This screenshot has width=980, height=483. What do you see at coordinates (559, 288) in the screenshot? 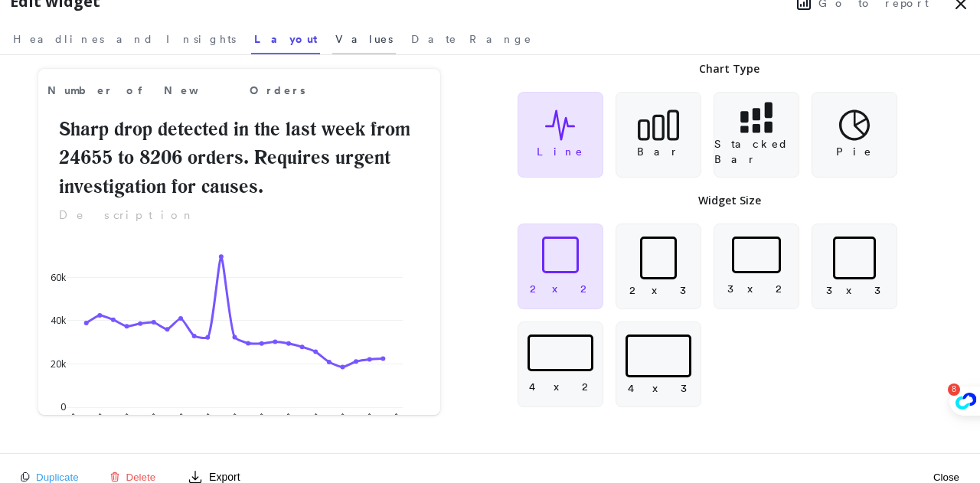
I see `p: 2 x 2` at bounding box center [559, 288].